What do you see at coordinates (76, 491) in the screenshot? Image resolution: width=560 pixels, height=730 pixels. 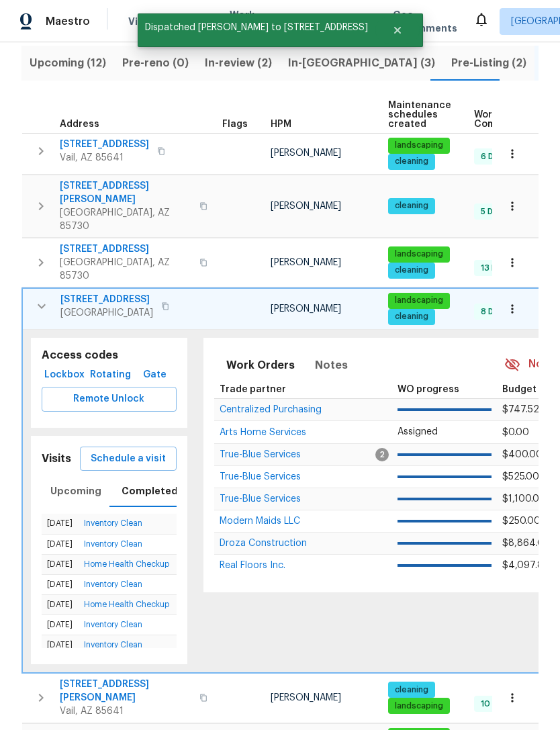 I see `span: Upcoming` at bounding box center [76, 491].